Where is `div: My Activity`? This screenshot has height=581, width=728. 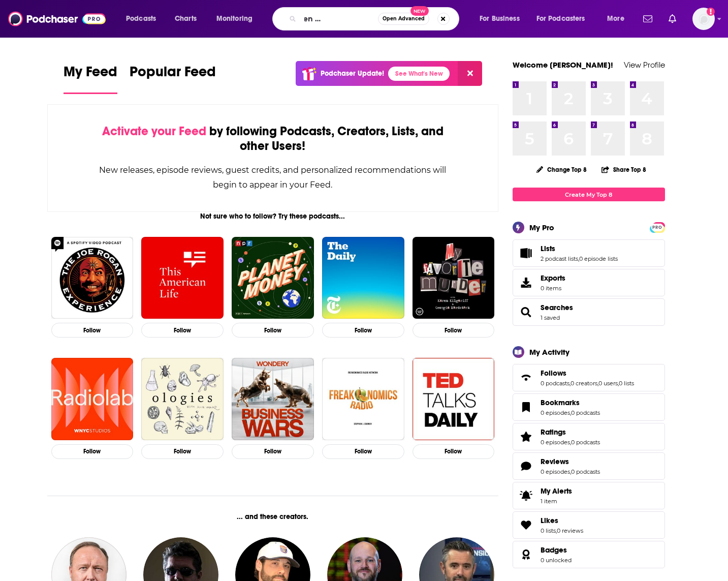
div: My Activity is located at coordinates (549, 352).